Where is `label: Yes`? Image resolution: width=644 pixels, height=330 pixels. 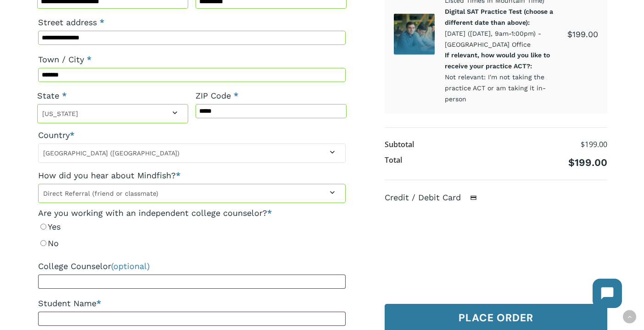
label: Yes is located at coordinates (192, 227).